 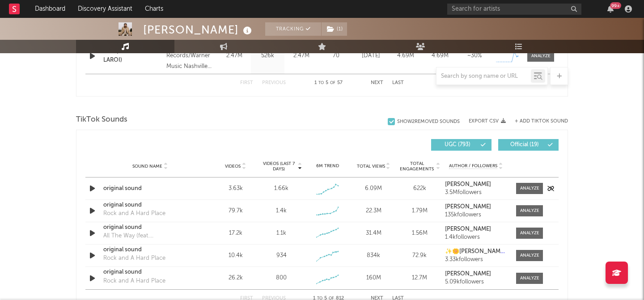 What do you see at coordinates (327, 166) in the screenshot?
I see `div: 6M Trend` at bounding box center [327, 166].